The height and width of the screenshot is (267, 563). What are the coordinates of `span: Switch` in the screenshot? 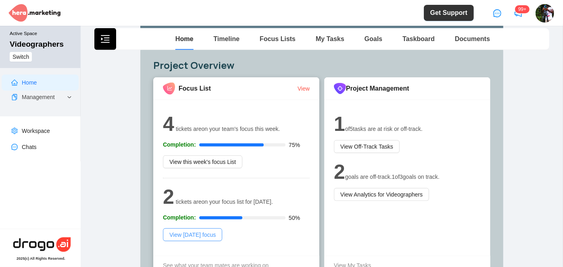 It's located at (21, 57).